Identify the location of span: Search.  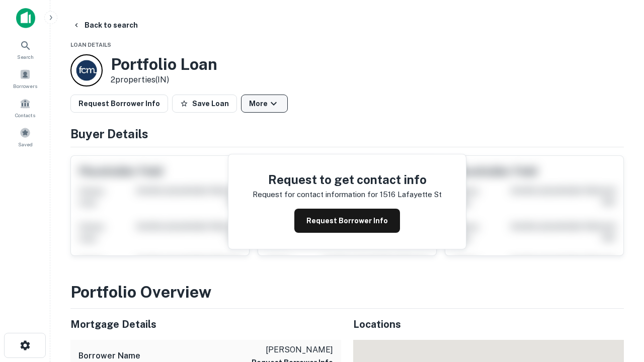
(25, 57).